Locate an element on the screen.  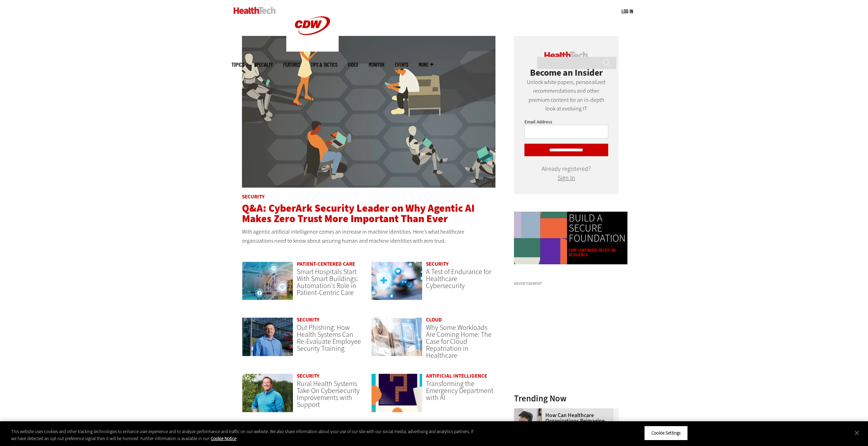
div: User menu is located at coordinates (627, 11).